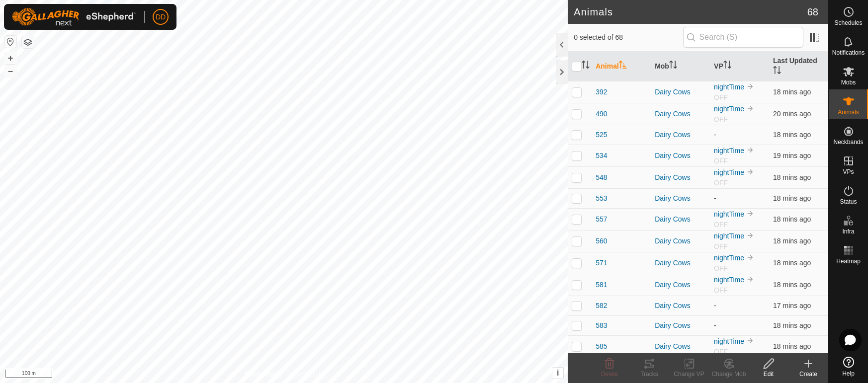  What do you see at coordinates (263, 374) in the screenshot?
I see `a: Privacy Policy` at bounding box center [263, 374].